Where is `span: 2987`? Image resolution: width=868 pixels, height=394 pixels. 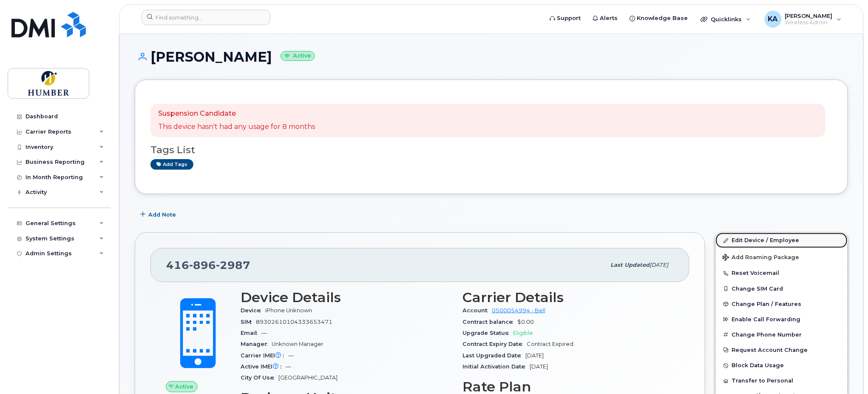
span: 2987 is located at coordinates (233, 265).